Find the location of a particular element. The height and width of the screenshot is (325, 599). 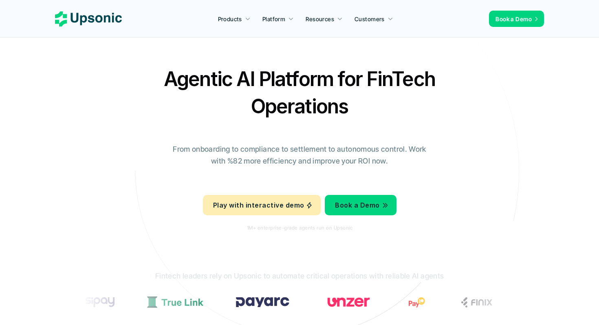

a: Play with interactive demo is located at coordinates (261, 205).